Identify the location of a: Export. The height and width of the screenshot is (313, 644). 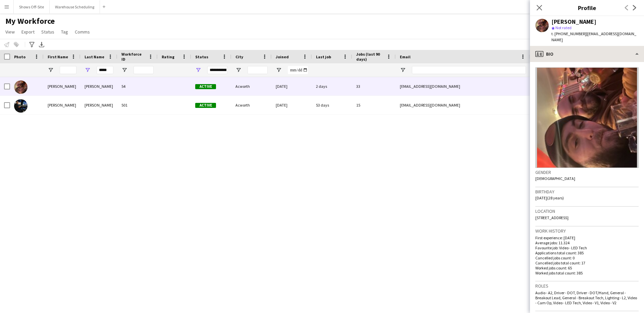
(28, 32).